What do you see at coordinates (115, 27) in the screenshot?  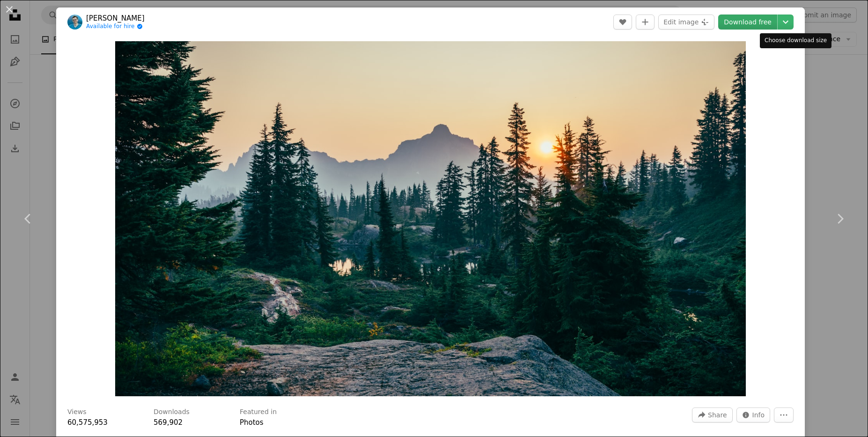 I see `a: Available for hire` at bounding box center [115, 27].